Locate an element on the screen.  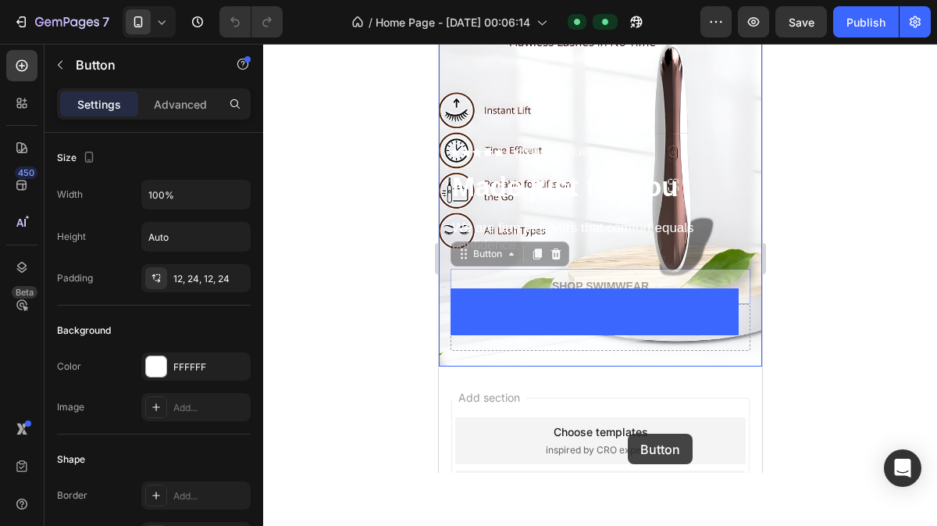
div: Size is located at coordinates (77, 158).